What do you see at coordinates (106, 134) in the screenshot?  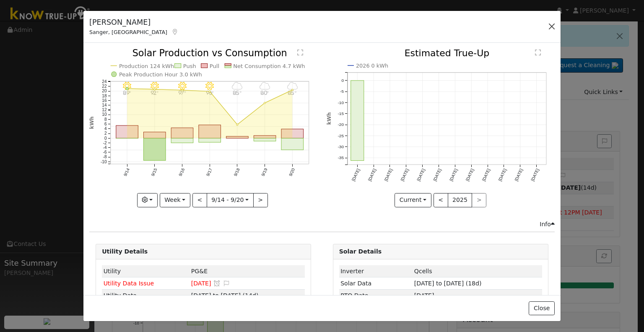 I see `text: 2` at bounding box center [106, 134].